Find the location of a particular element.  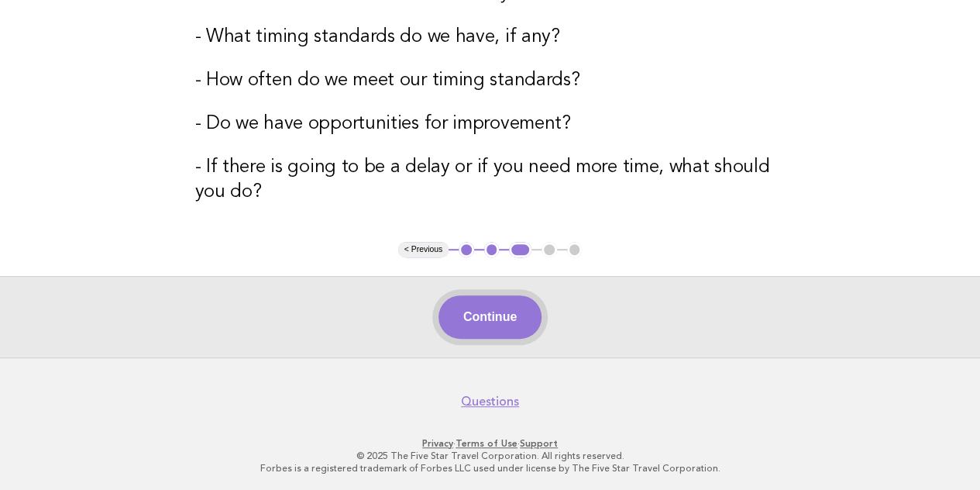

button: 1 is located at coordinates (466, 250).